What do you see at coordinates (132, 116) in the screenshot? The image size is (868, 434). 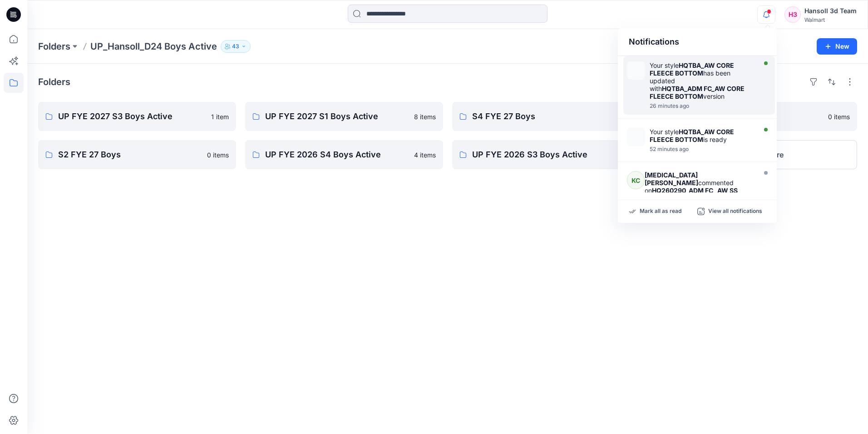 I see `p: UP FYE 2027 S3 Boys Active` at bounding box center [132, 116].